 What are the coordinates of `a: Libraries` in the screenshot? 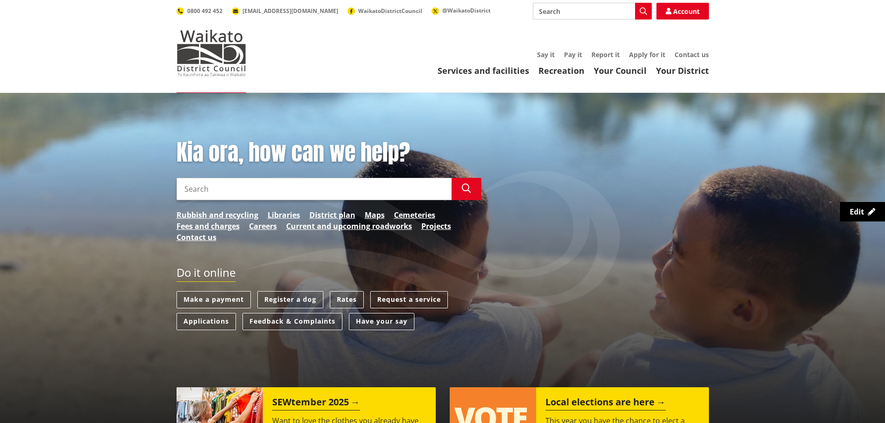 It's located at (284, 215).